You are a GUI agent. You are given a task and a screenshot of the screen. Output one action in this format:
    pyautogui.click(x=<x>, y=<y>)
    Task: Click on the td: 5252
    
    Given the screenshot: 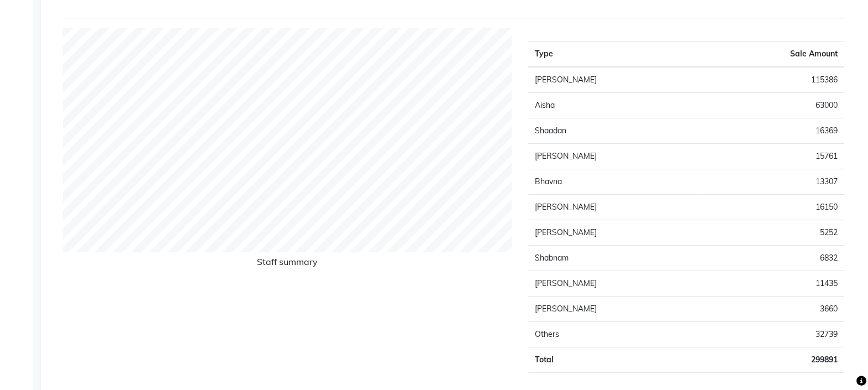 What is the action you would take?
    pyautogui.click(x=774, y=233)
    